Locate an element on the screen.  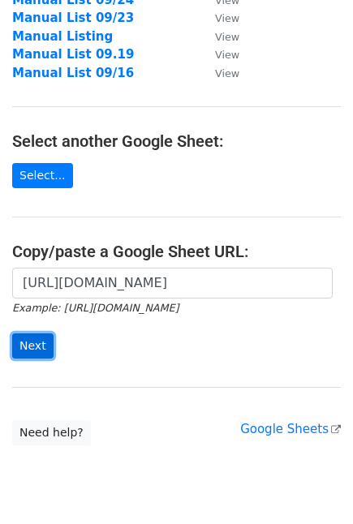
h4: Select another Google Sheet: is located at coordinates (176, 141).